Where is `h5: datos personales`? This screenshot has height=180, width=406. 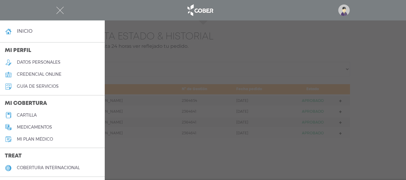 h5: datos personales is located at coordinates (39, 62).